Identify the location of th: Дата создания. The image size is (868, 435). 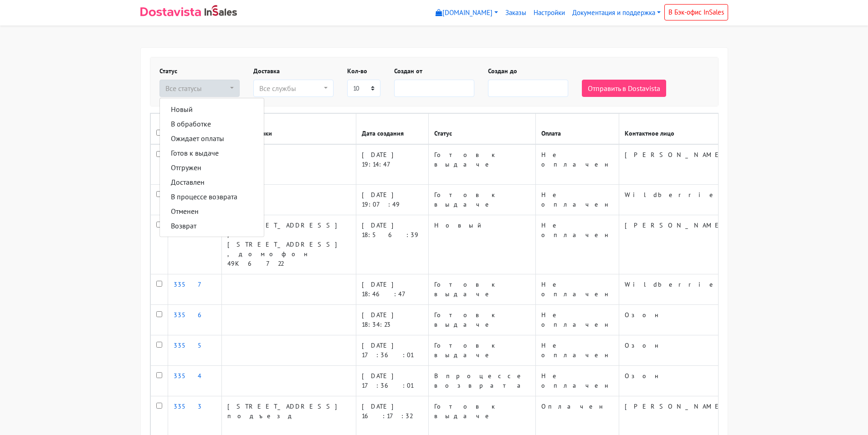
(391, 130).